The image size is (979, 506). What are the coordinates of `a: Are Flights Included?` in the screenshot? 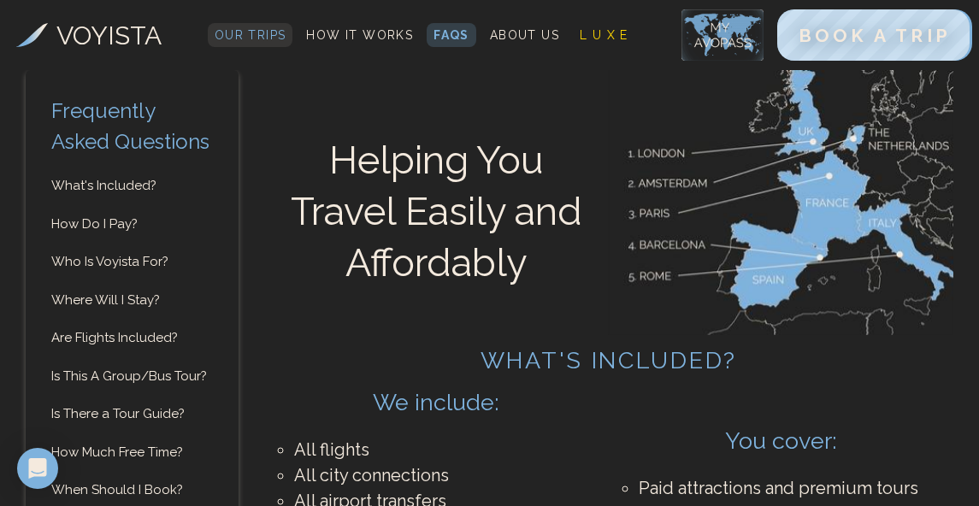 It's located at (132, 338).